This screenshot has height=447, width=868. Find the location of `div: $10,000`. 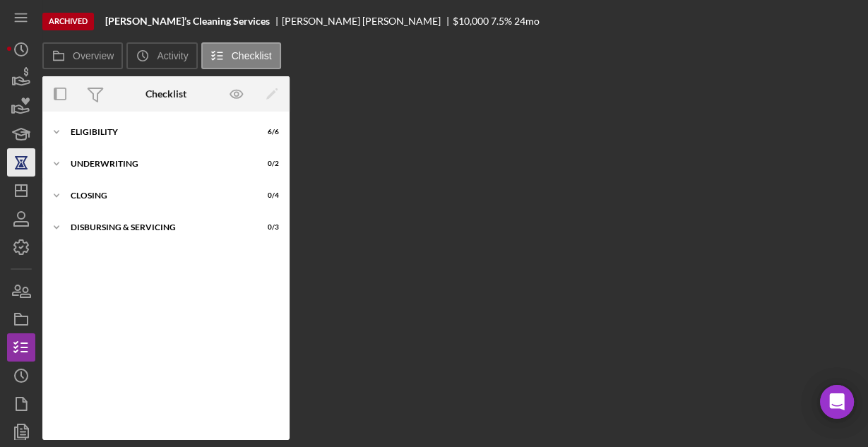

div: $10,000 is located at coordinates (470, 21).